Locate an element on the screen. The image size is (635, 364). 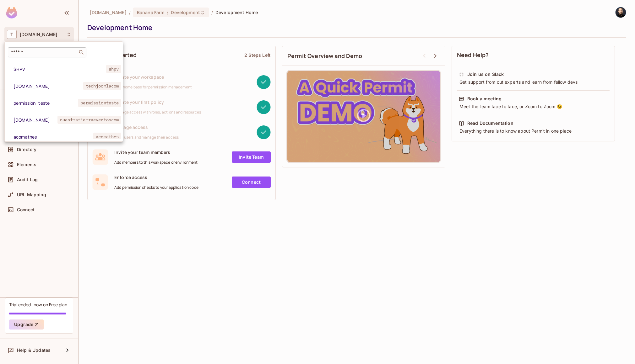
span: nuestratierraeventoscom is located at coordinates (89, 120).